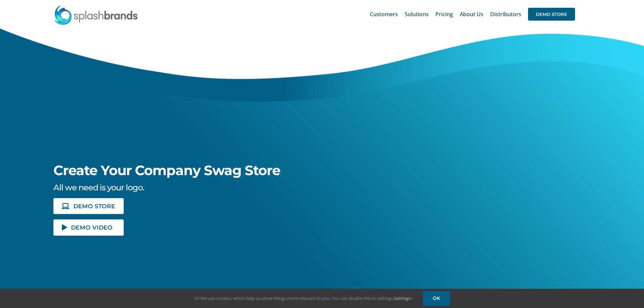  Describe the element at coordinates (444, 14) in the screenshot. I see `span: Pricing` at that location.